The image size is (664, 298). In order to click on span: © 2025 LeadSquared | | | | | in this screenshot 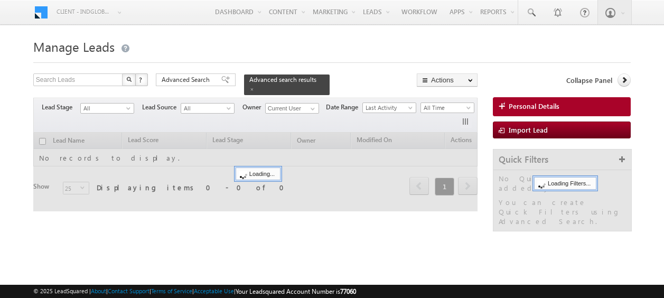, I will do `click(194, 291)`.